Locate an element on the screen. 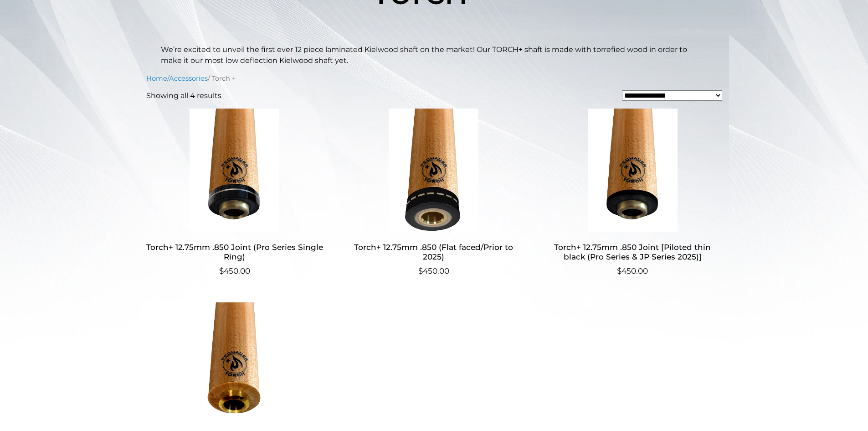 Image resolution: width=868 pixels, height=431 pixels. a: Home is located at coordinates (157, 79).